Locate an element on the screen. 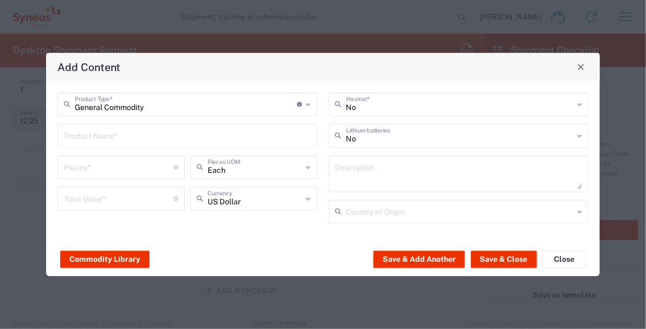 This screenshot has height=329, width=646. h4: Add Content is located at coordinates (89, 67).